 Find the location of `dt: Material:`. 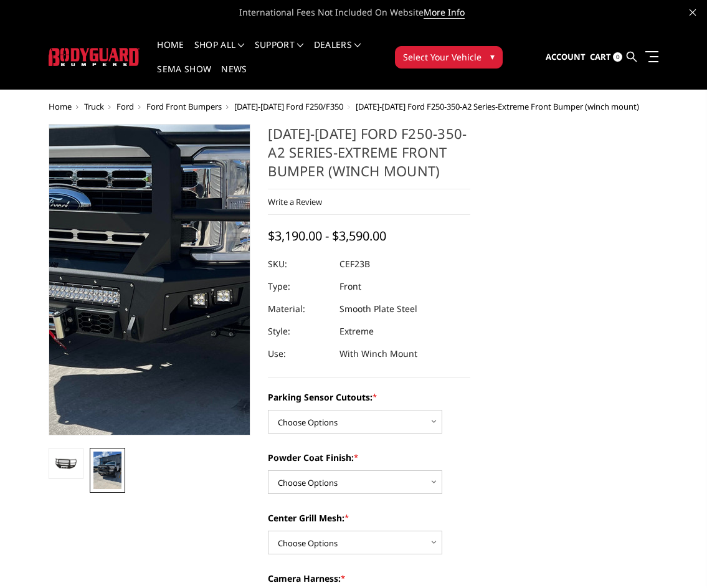

dt: Material: is located at coordinates (299, 309).